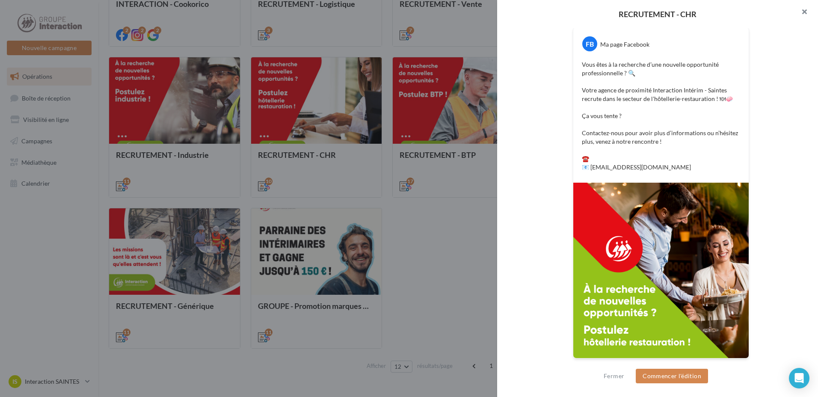  Describe the element at coordinates (661, 116) in the screenshot. I see `p: Vous êtes à la recherche d’une nouvelle opportunité professionnelle ? 🔍 Votre agence de proximité...` at that location.